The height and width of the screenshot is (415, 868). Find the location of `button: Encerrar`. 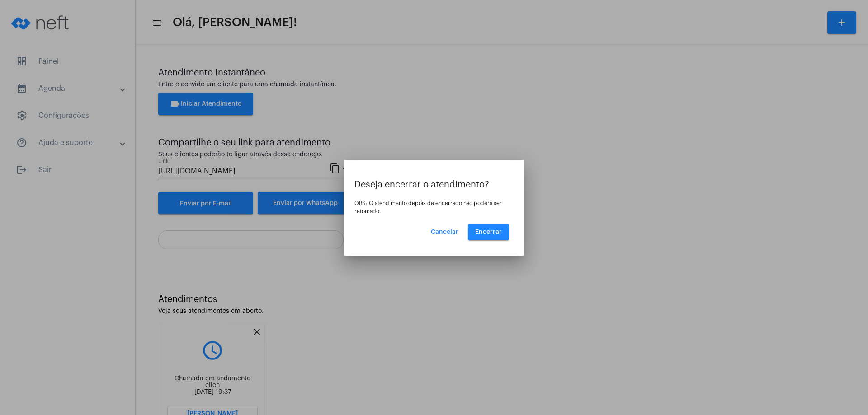

button: Encerrar is located at coordinates (488, 232).